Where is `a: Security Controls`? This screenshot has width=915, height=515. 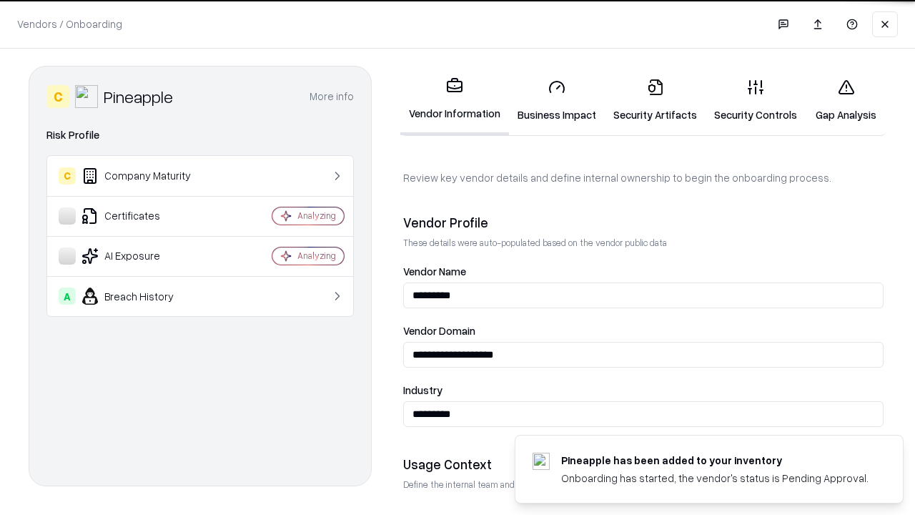
a: Security Controls is located at coordinates (756, 100).